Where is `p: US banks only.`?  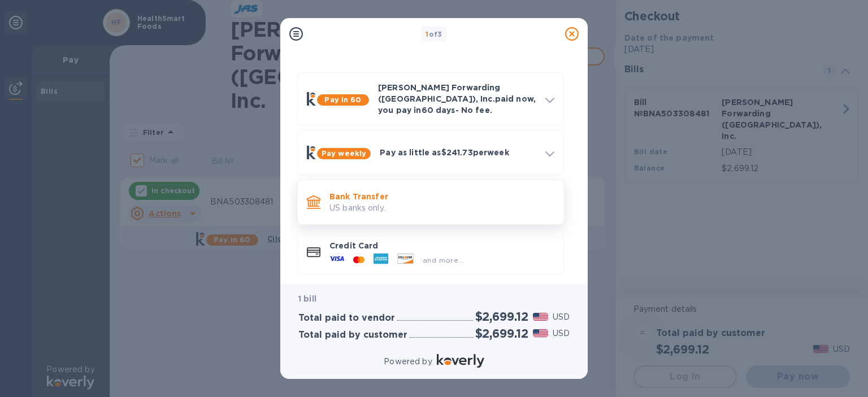 p: US banks only. is located at coordinates (442, 208).